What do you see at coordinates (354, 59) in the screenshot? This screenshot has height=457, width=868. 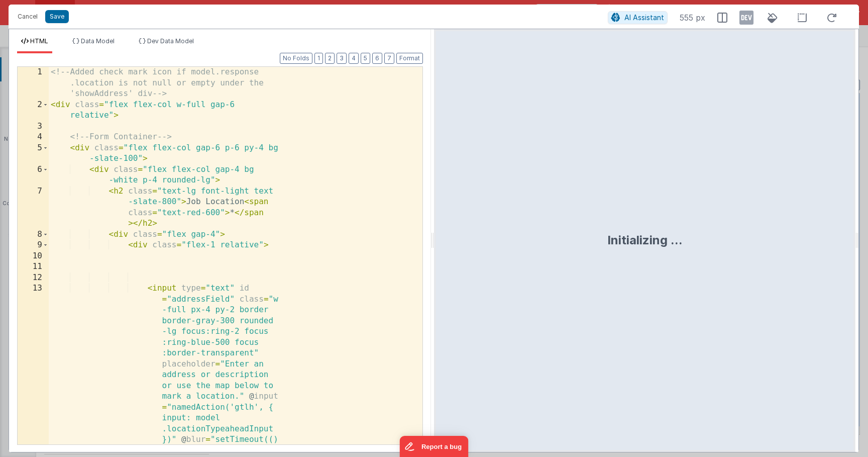 I see `button: 4` at bounding box center [354, 59].